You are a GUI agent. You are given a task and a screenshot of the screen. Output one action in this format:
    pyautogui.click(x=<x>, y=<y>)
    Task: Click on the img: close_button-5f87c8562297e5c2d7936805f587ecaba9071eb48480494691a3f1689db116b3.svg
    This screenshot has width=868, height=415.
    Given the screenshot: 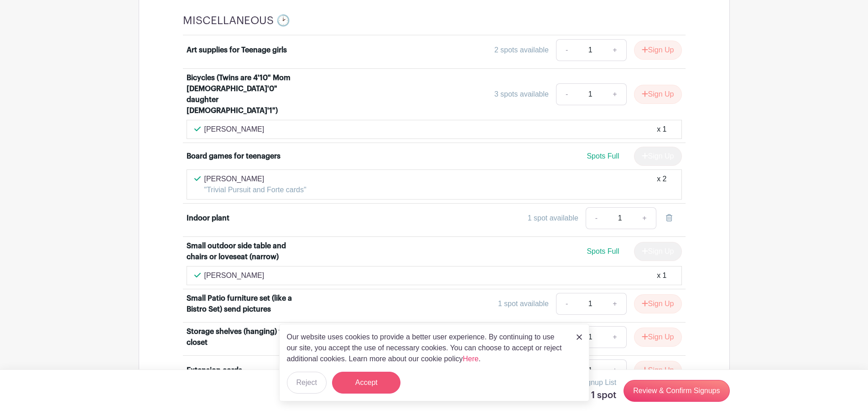 What is the action you would take?
    pyautogui.click(x=579, y=337)
    